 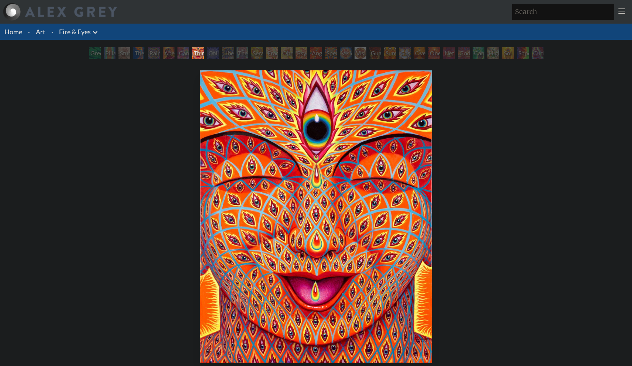 I want to click on div: Cuddle, so click(x=538, y=53).